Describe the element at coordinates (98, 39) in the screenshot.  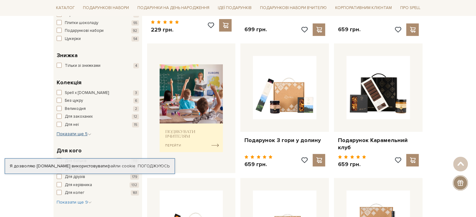
I see `button: Цукерки 54` at that location.